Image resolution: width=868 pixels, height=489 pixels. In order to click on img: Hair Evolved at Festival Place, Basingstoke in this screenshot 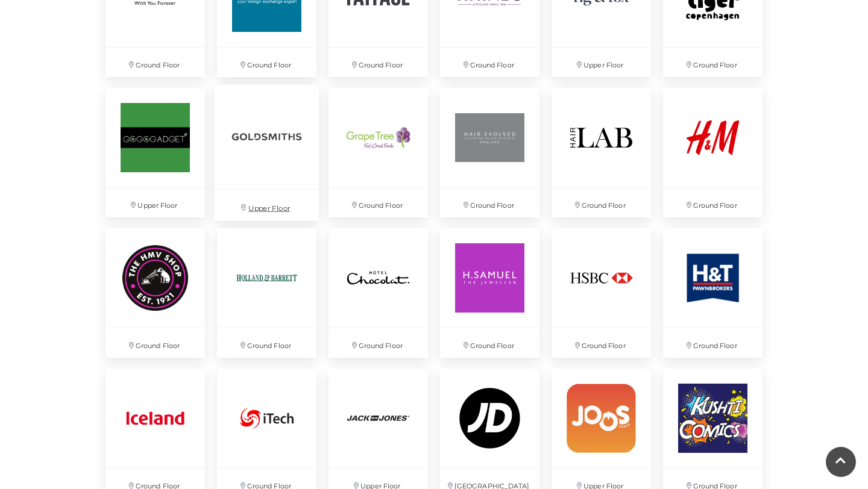, I will do `click(489, 137)`.